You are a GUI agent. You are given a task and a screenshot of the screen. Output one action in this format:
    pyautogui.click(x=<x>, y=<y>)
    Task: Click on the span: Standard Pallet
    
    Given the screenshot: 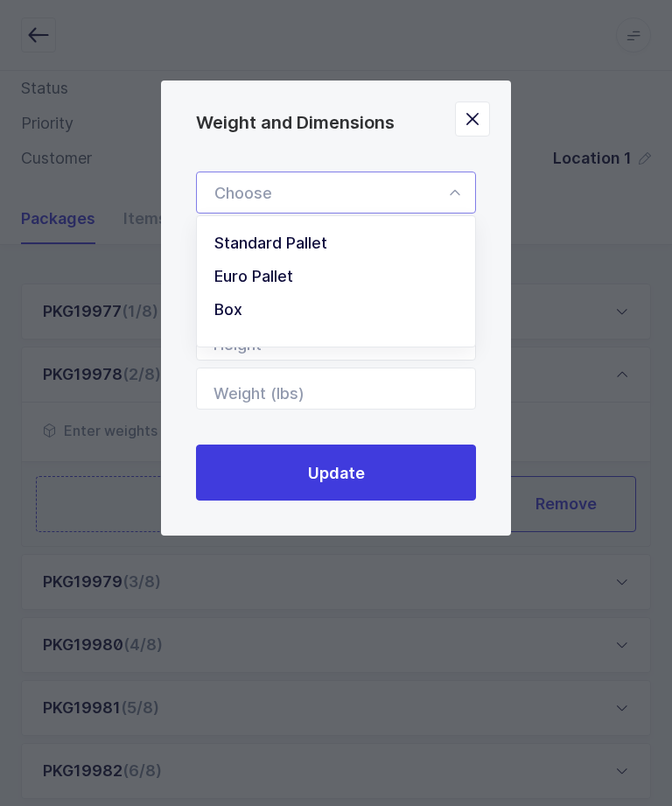 What is the action you would take?
    pyautogui.click(x=271, y=243)
    